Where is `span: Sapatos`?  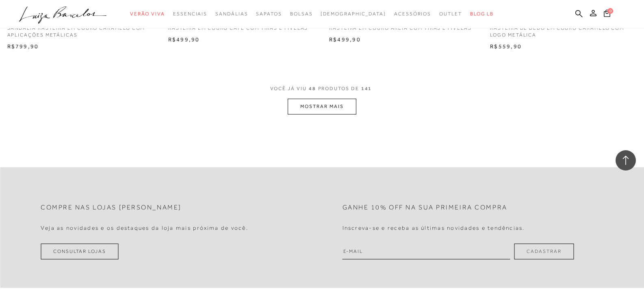
span: Sapatos is located at coordinates (268, 14).